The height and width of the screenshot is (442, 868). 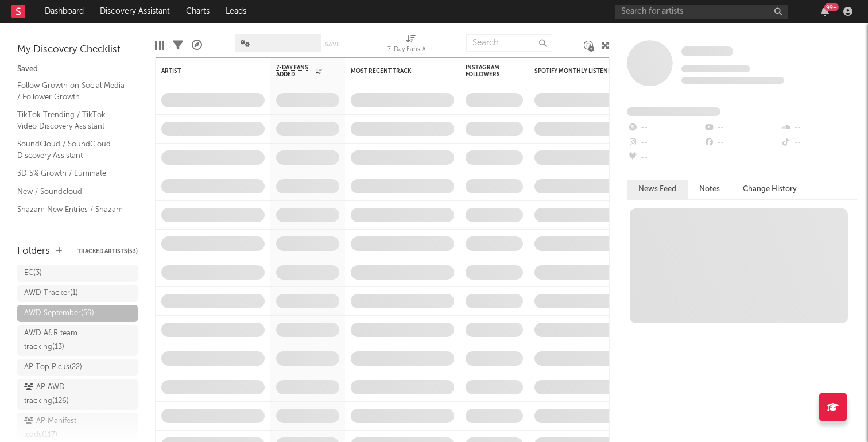 I want to click on div: Artist, so click(x=204, y=71).